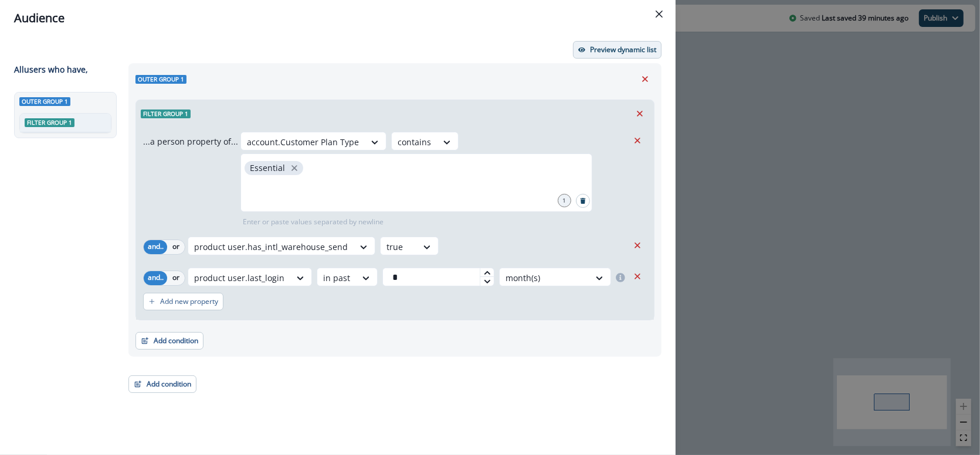 This screenshot has width=980, height=455. Describe the element at coordinates (583, 201) in the screenshot. I see `button: Search` at that location.